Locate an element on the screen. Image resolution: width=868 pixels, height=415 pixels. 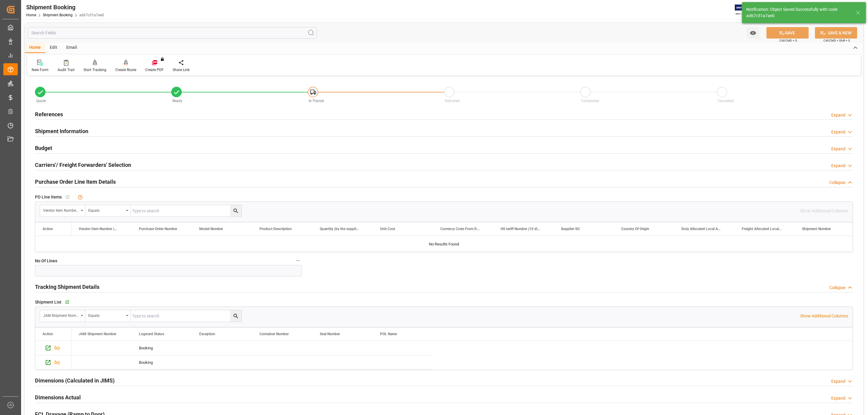
h2: Purchase Order Line Item Details is located at coordinates (75, 182).